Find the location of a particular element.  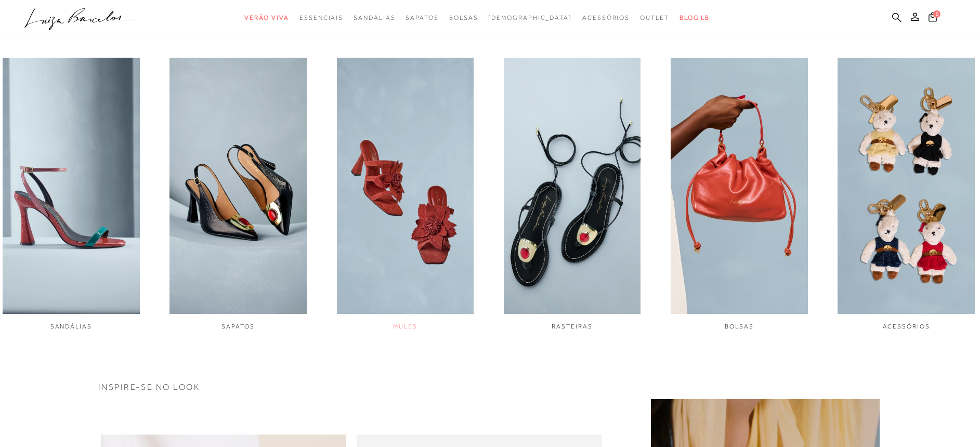

div: 4 / 6 is located at coordinates (572, 194).